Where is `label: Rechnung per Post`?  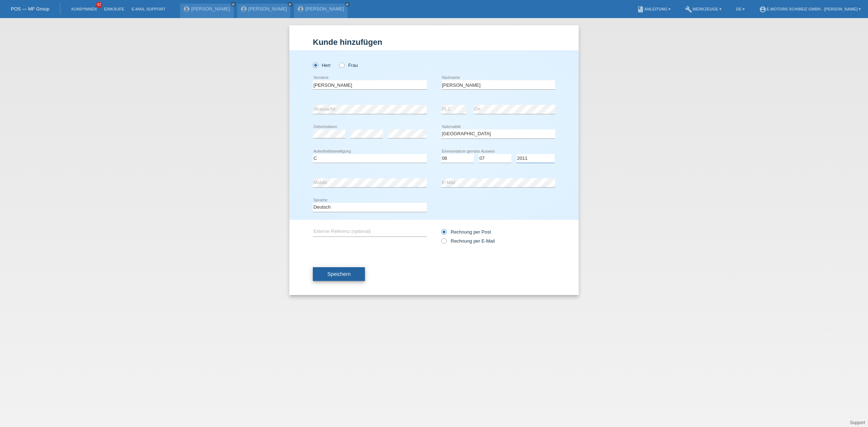 label: Rechnung per Post is located at coordinates (466, 231).